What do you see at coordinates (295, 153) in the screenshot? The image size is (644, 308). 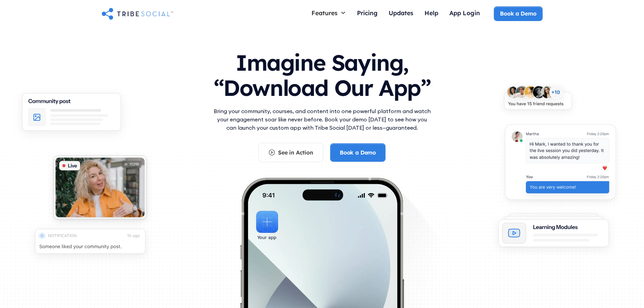 I see `div: See in Action` at bounding box center [295, 153].